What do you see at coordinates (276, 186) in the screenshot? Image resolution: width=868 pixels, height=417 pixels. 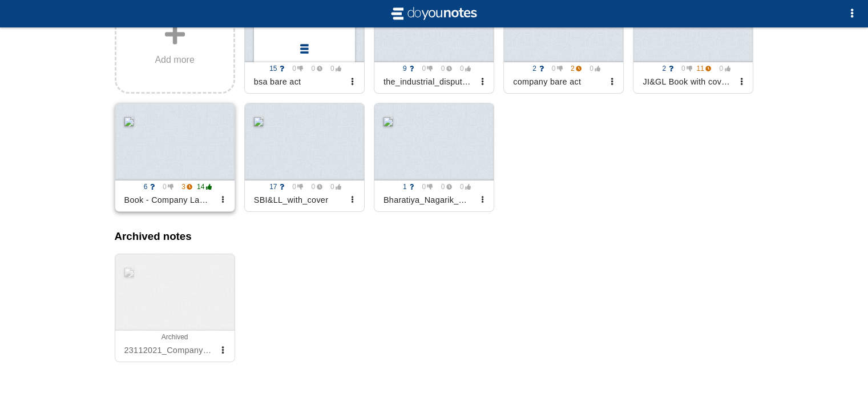 I see `span: 17` at bounding box center [276, 186].